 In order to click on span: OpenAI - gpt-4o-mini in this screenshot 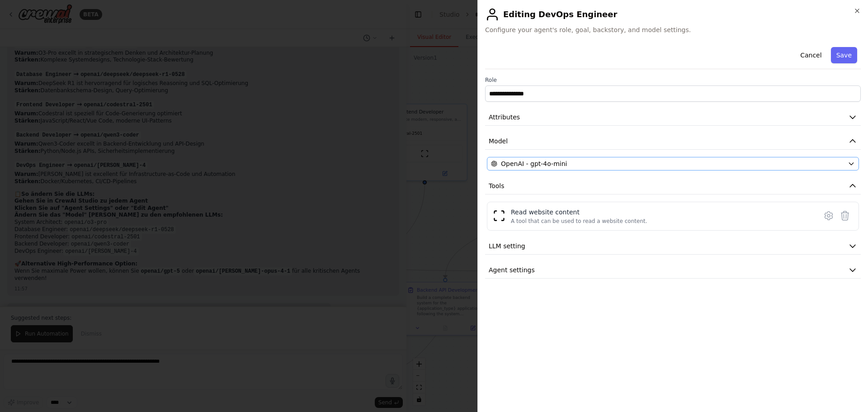, I will do `click(534, 164)`.